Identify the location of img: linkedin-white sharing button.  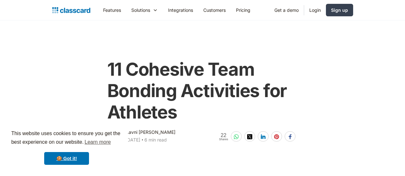
(263, 137).